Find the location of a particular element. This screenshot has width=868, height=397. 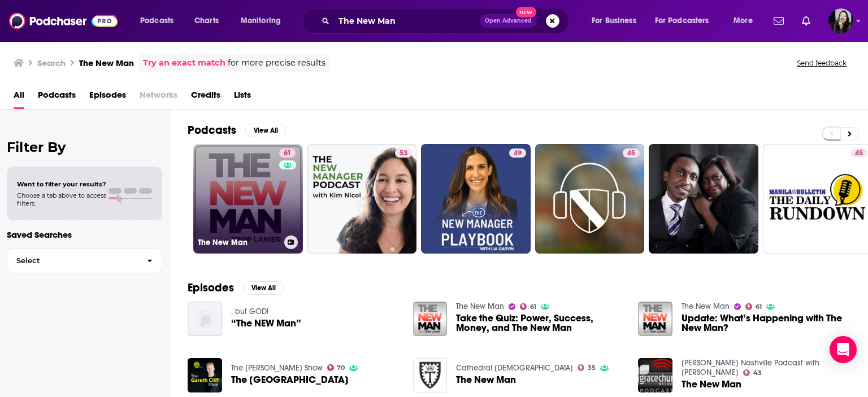

img: Update: What’s Happening with The New Man? is located at coordinates (655, 319).